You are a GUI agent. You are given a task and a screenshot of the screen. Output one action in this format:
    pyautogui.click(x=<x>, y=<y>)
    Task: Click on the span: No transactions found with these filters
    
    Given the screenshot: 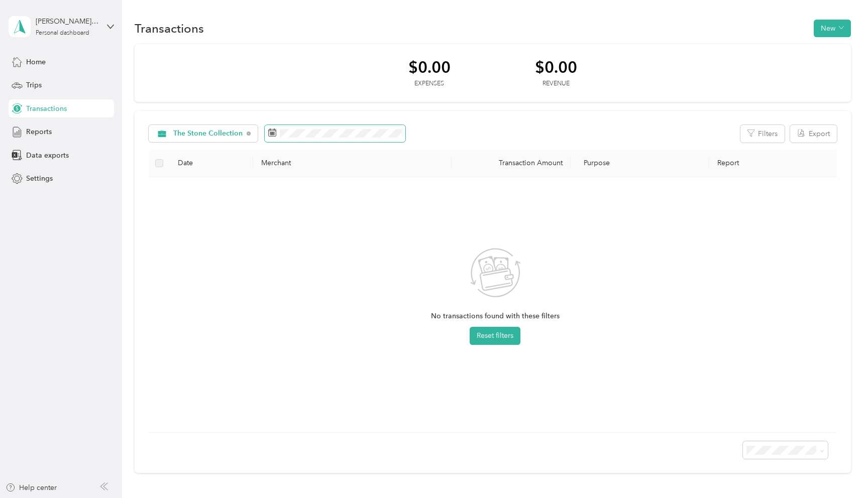 What is the action you would take?
    pyautogui.click(x=495, y=316)
    